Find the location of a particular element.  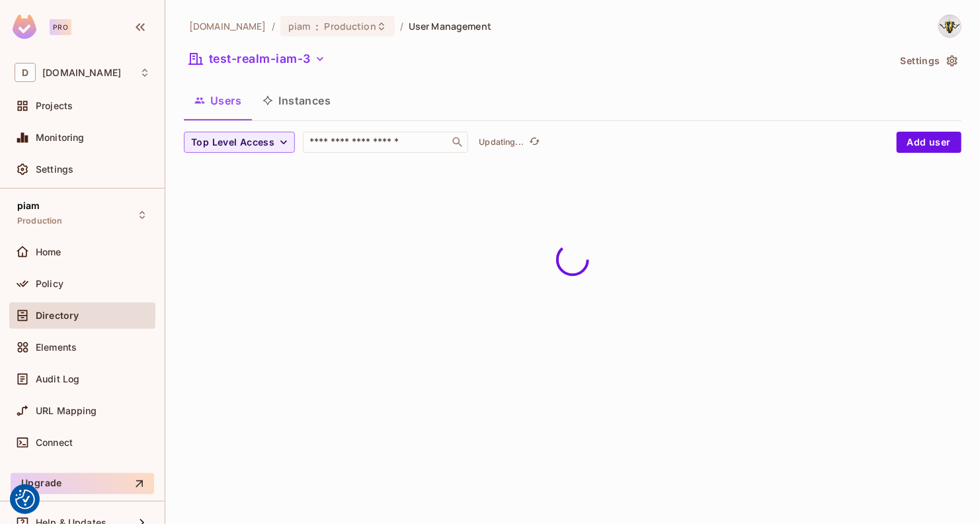

img: SReyMgAAAABJRU5ErkJggg== is located at coordinates (24, 26).